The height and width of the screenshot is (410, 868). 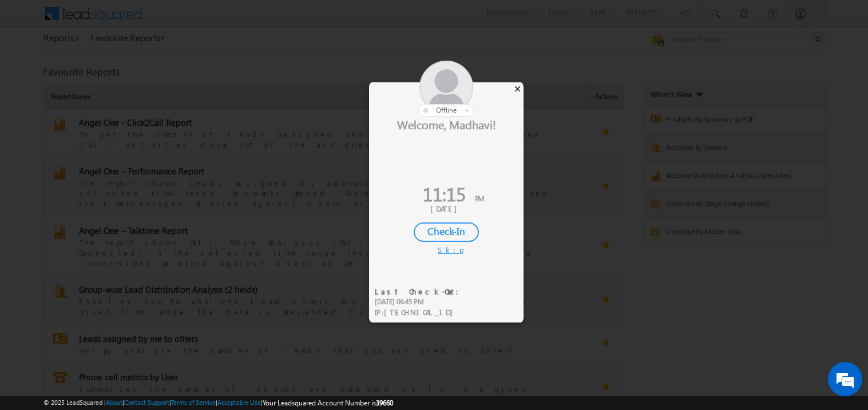 I want to click on span: © 2025 LeadSquared | | | | |, so click(x=218, y=403).